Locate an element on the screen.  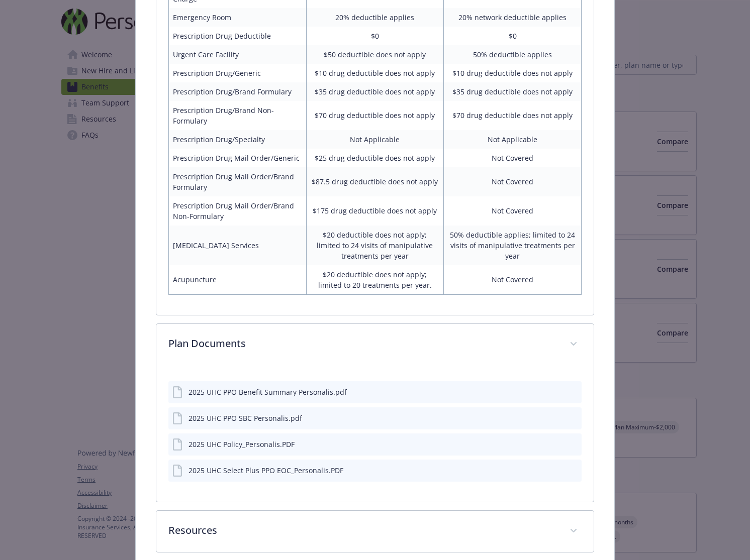
p: Plan Documents is located at coordinates (363, 344).